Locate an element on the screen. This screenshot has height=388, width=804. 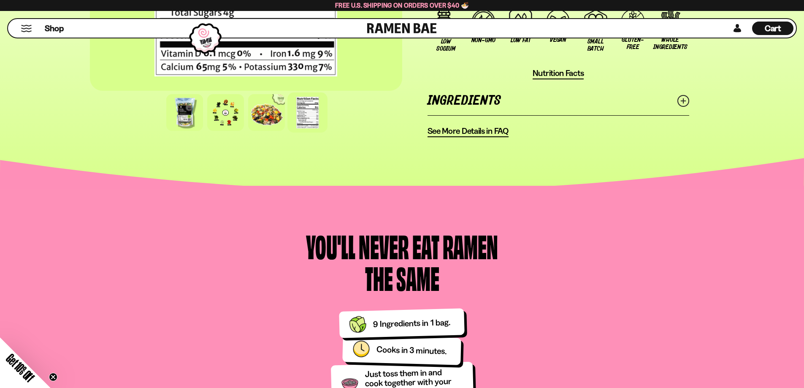
div: Same is located at coordinates (418, 277).